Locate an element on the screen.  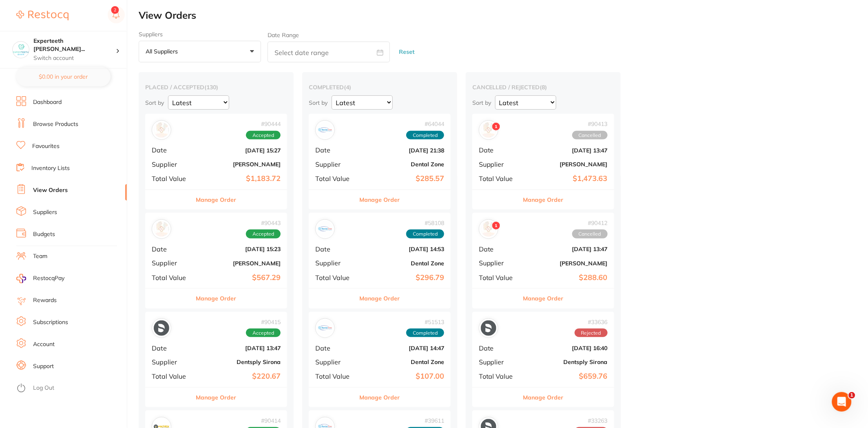
img: Experteeth Eastwood West is located at coordinates (21, 50).